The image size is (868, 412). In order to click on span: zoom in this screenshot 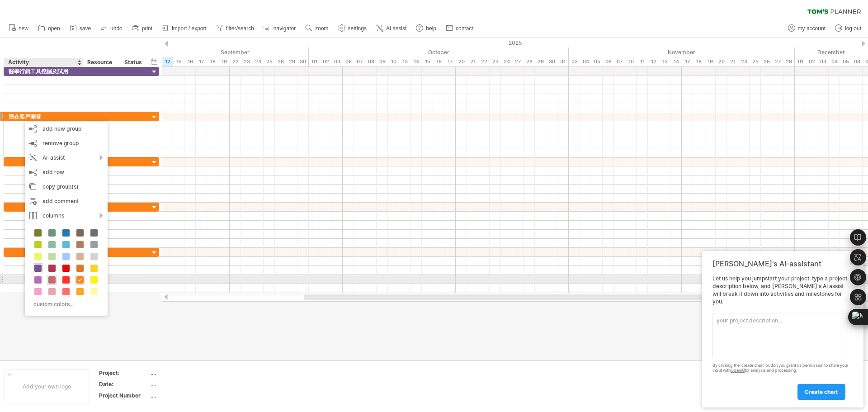, I will do `click(322, 28)`.